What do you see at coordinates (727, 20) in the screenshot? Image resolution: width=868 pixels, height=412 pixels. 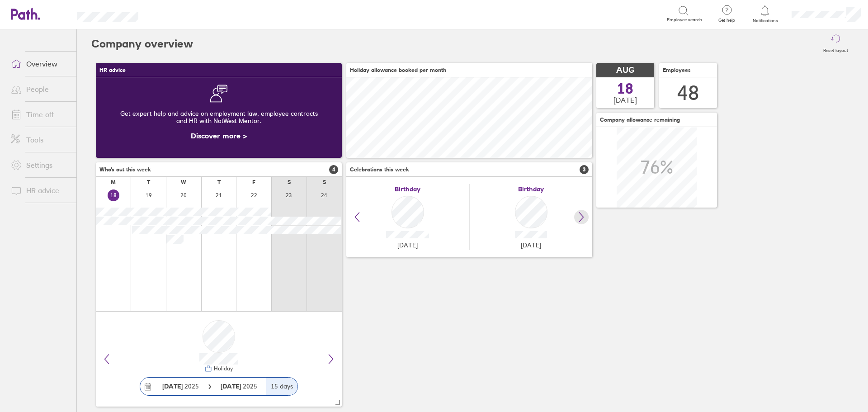 I see `span: Get help` at bounding box center [727, 20].